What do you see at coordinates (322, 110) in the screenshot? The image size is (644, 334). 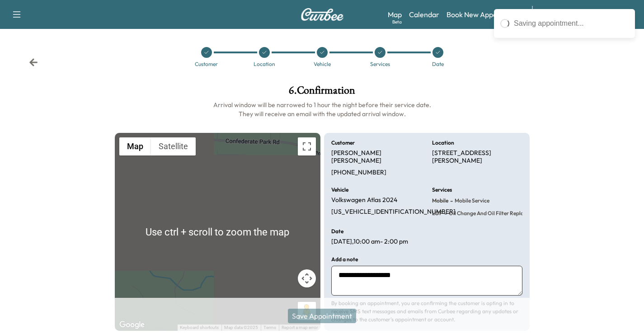 I see `h6: Arrival window will be narrowed to 1 hour the night before their service date. They will receive ...` at bounding box center [322, 110].